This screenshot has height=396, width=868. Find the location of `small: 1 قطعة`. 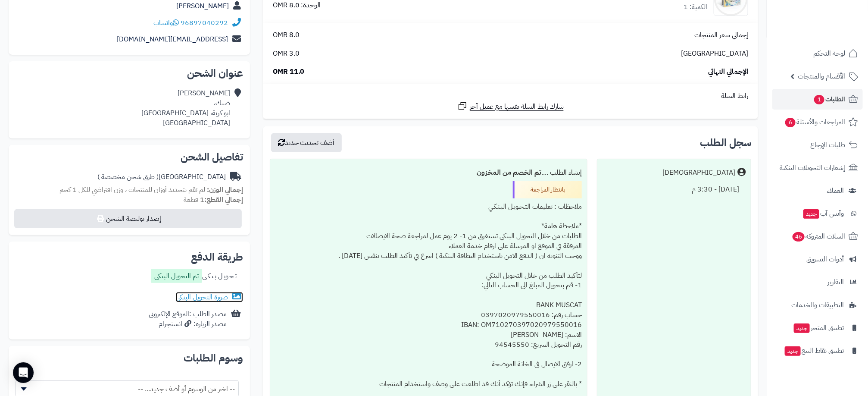

small: 1 قطعة is located at coordinates (213, 200).